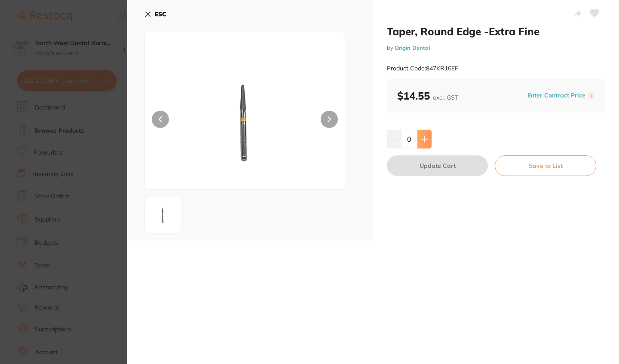 The image size is (619, 364). Describe the element at coordinates (160, 14) in the screenshot. I see `b: ESC` at that location.